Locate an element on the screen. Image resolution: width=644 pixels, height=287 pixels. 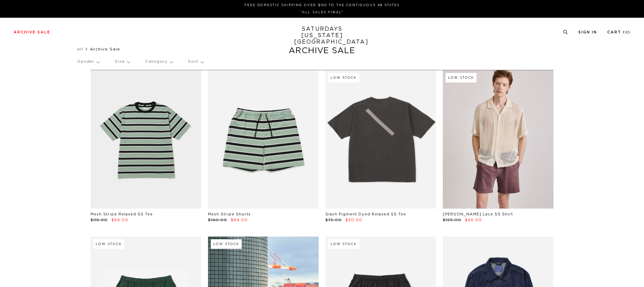
p: FREE DOMESTIC SHIPPING OVER $150 TO THE CONTIGUOUS 48 STATES is located at coordinates (322, 5).